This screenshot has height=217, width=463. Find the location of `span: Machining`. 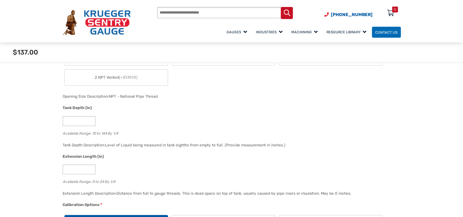

span: Machining is located at coordinates (305, 32).